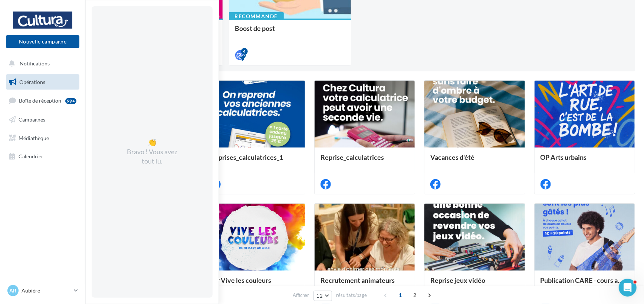 The image size is (644, 304). What do you see at coordinates (34, 138) in the screenshot?
I see `span: Médiathèque` at bounding box center [34, 138].